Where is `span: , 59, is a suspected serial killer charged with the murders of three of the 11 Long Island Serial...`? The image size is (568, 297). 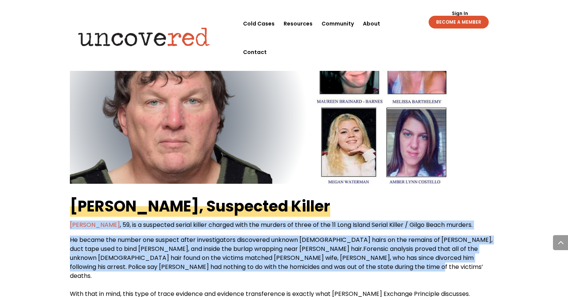 span: , 59, is a suspected serial killer charged with the murders of three of the 11 Long Island Serial... is located at coordinates (271, 225).